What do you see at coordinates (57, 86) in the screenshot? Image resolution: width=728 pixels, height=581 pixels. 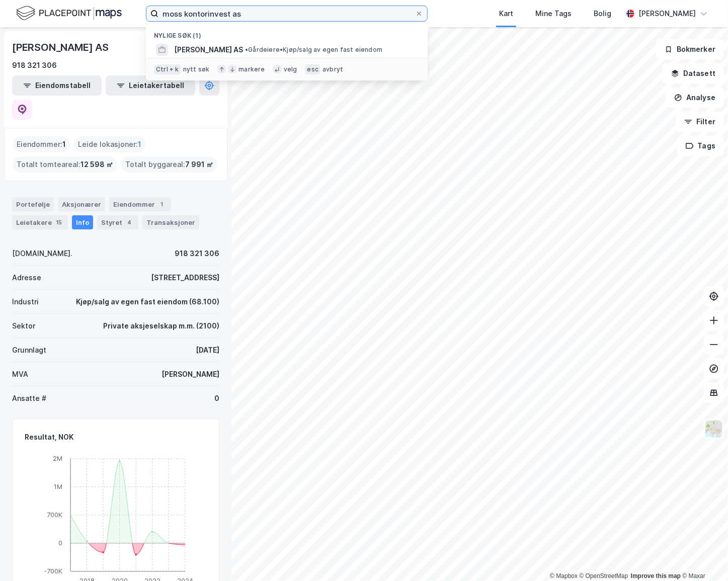 I see `button: Eiendomstabell` at bounding box center [57, 86].